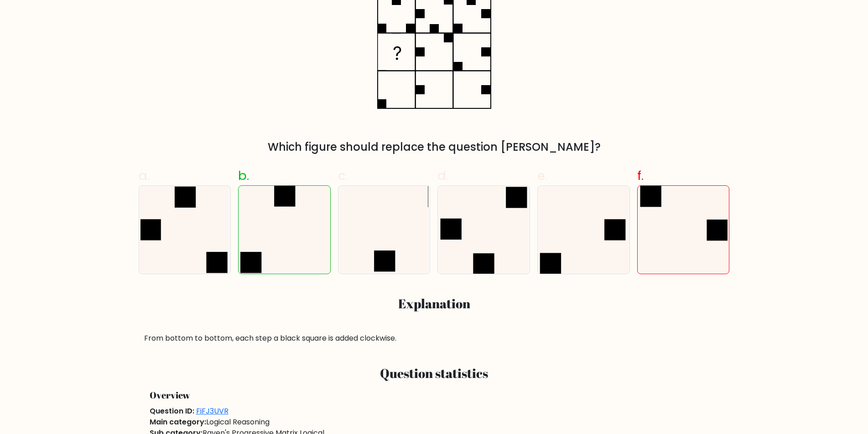 The height and width of the screenshot is (434, 868). What do you see at coordinates (434, 339) in the screenshot?
I see `div: From bottom to bottom, each step a black square is added clockwise.` at bounding box center [434, 339].